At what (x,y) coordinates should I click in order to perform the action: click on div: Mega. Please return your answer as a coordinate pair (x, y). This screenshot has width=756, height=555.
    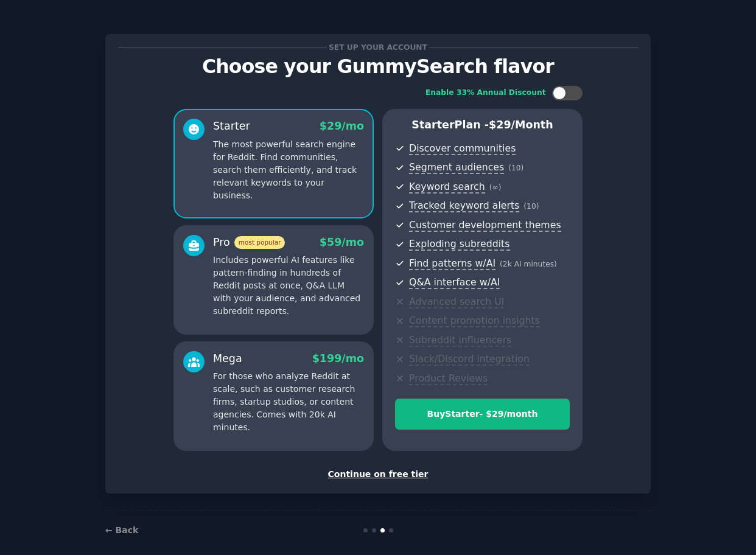
    Looking at the image, I should click on (227, 359).